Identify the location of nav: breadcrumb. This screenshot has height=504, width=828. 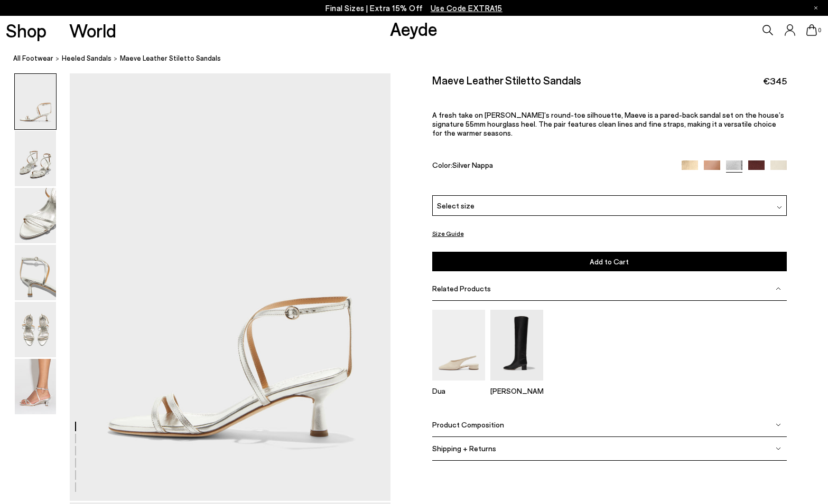
(421, 59).